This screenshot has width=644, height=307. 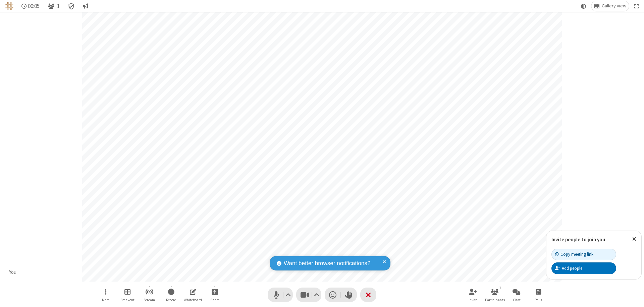 What do you see at coordinates (171, 300) in the screenshot?
I see `span: Record` at bounding box center [171, 300].